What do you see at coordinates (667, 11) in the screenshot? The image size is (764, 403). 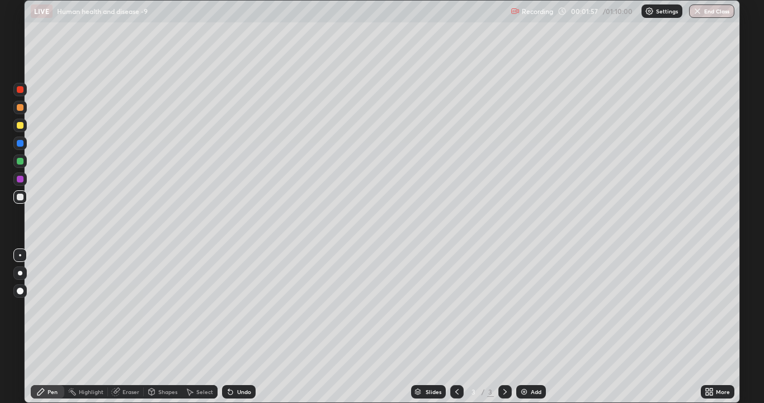 I see `p: Settings` at bounding box center [667, 11].